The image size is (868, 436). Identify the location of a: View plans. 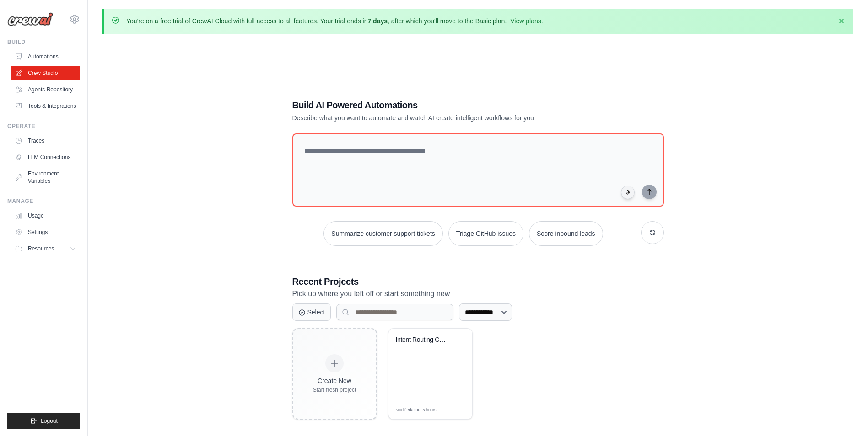
(525, 22).